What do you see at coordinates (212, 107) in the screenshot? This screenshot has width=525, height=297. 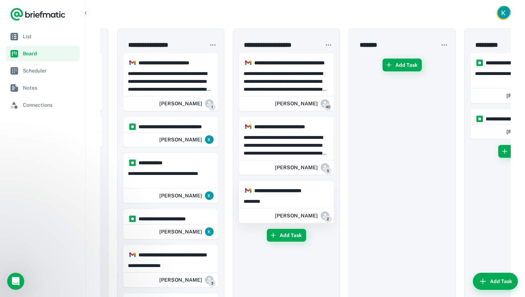 I see `span: 1` at bounding box center [212, 107].